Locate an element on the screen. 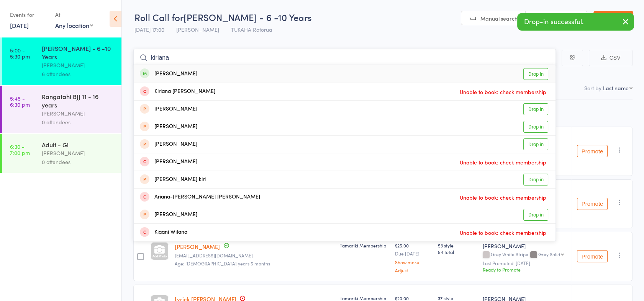  div: Ready to Promote is located at coordinates (525, 269).